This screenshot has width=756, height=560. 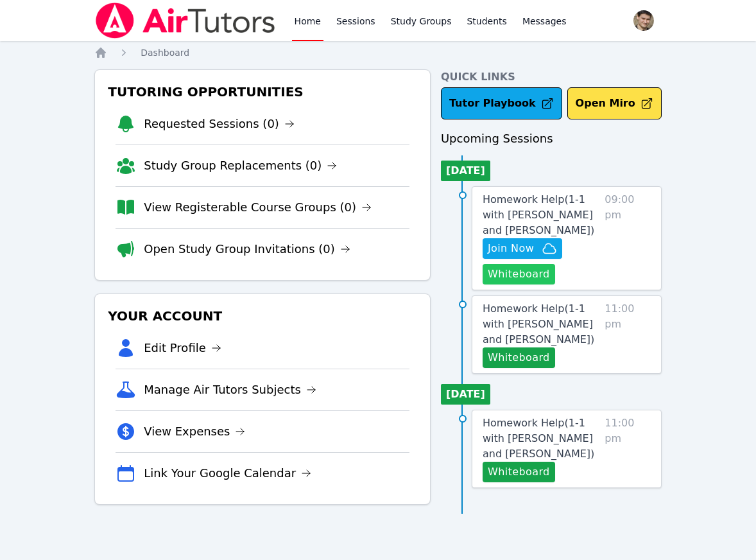 What do you see at coordinates (257, 207) in the screenshot?
I see `a: View Registerable Course Groups (0)` at bounding box center [257, 207].